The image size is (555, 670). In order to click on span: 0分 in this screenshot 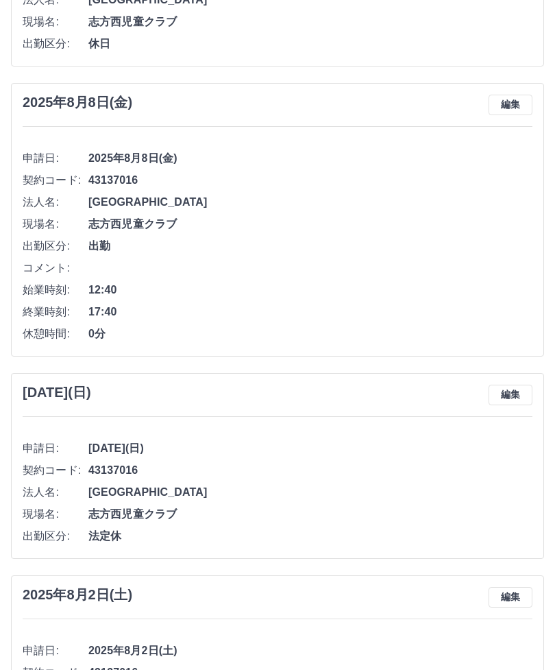, I will do `click(311, 334)`.